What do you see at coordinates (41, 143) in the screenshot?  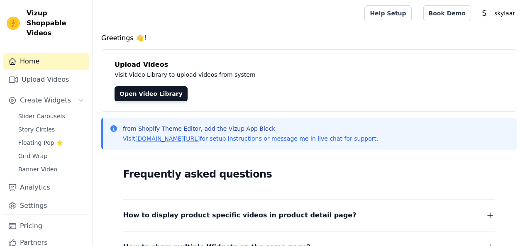 I see `span: Floating-Pop ⭐` at bounding box center [41, 143].